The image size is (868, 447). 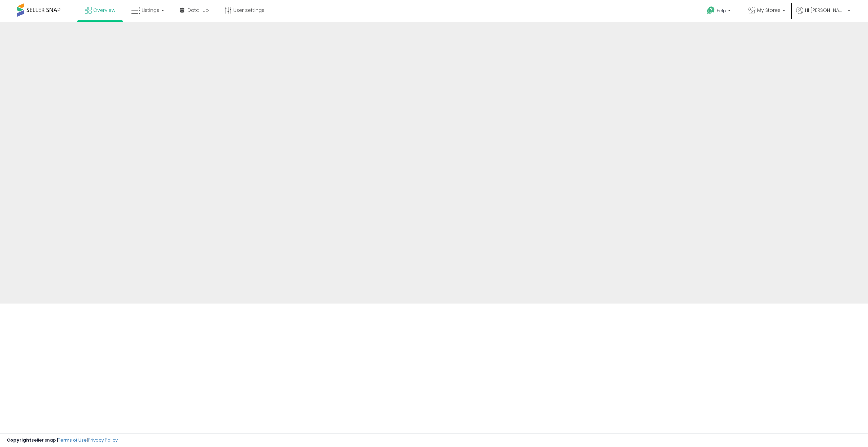 I want to click on span: Overview, so click(x=104, y=10).